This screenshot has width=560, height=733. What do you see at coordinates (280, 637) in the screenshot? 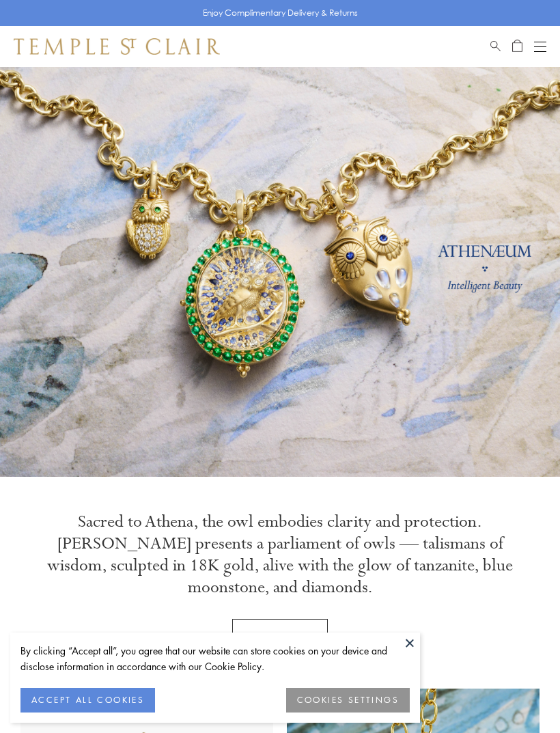
I see `a: Discover` at bounding box center [280, 637].